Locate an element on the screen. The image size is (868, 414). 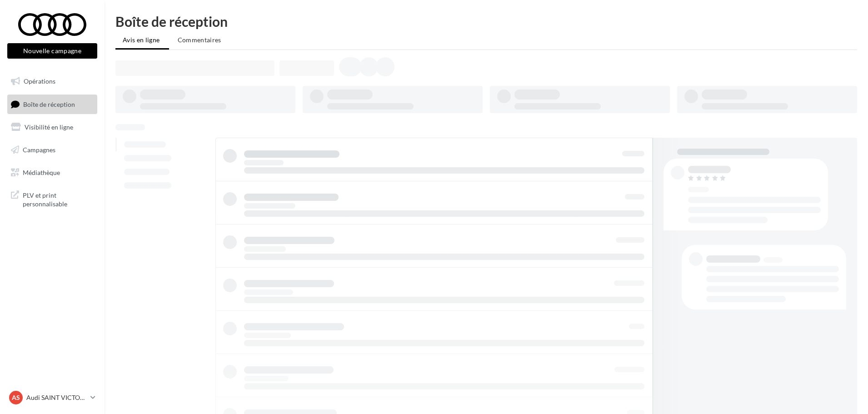
a: AS Audi SAINT VICTORET is located at coordinates (53, 398).